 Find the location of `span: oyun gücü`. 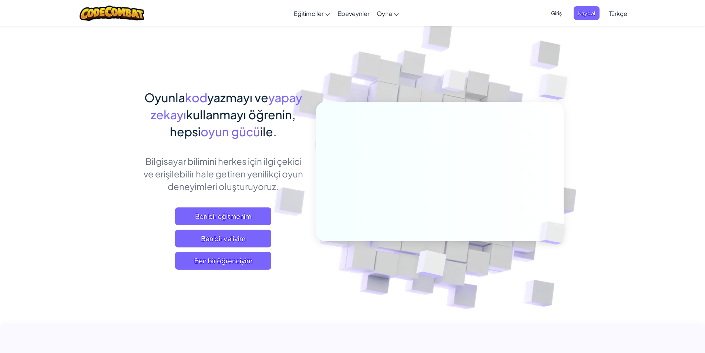

span: oyun gücü is located at coordinates (230, 131).